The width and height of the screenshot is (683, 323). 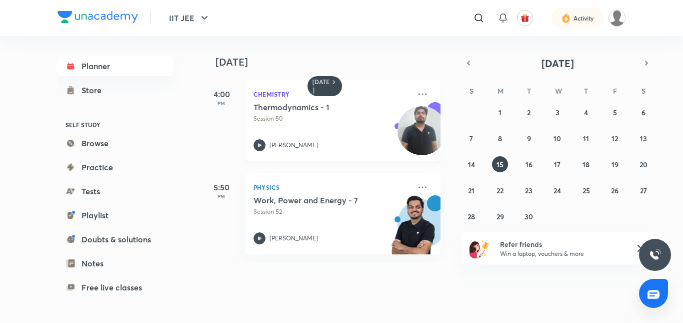 I want to click on button: September 9, 2025, so click(x=529, y=138).